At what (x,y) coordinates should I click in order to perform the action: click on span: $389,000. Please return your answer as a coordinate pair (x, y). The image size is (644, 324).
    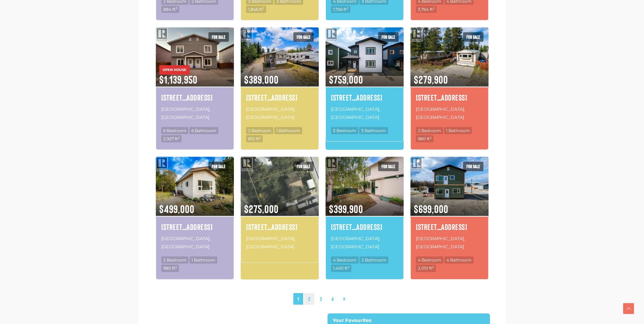
    Looking at the image, I should click on (280, 75).